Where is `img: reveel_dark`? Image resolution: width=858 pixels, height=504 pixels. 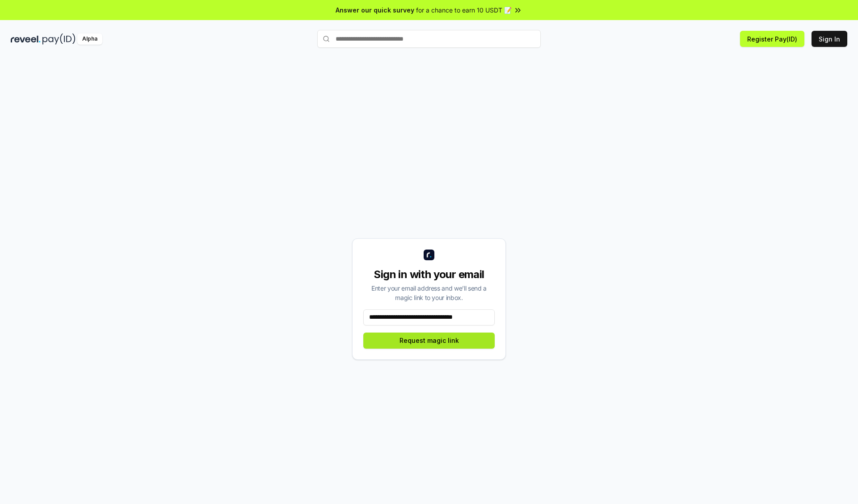 img: reveel_dark is located at coordinates (26, 39).